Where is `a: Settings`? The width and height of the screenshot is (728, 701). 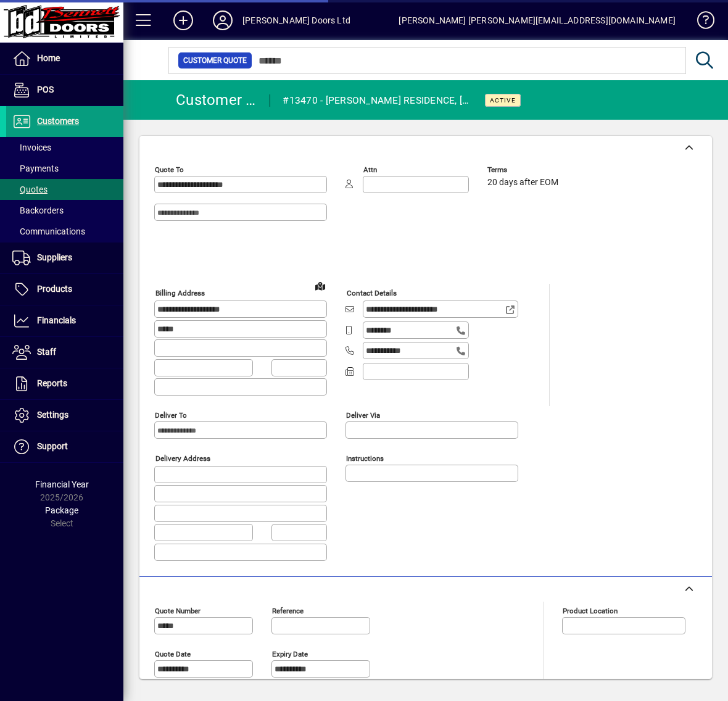 a: Settings is located at coordinates (65, 416).